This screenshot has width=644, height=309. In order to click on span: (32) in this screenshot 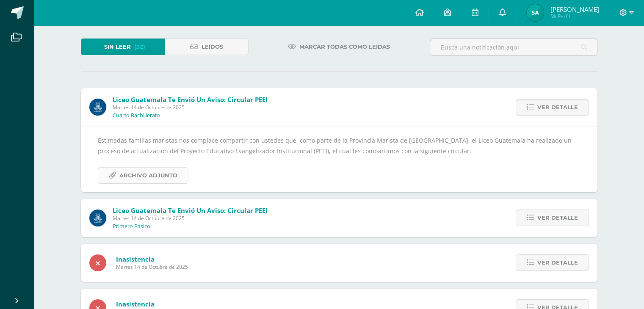, I will do `click(139, 46)`.